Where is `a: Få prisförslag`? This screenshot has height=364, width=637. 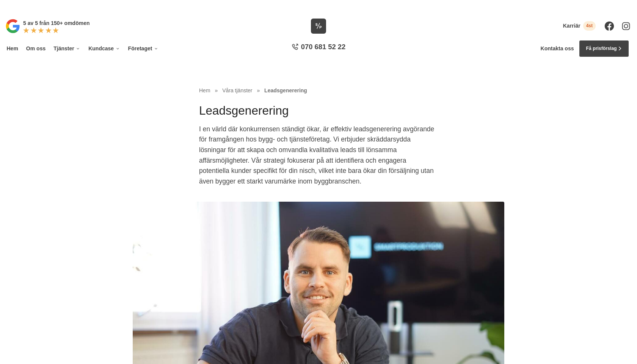
a: Få prisförslag is located at coordinates (604, 48).